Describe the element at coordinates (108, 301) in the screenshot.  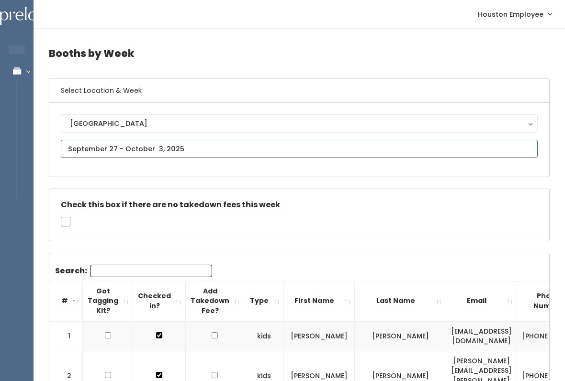
I see `th: Got Tagging Kit?: activate to sort column ascending` at that location.